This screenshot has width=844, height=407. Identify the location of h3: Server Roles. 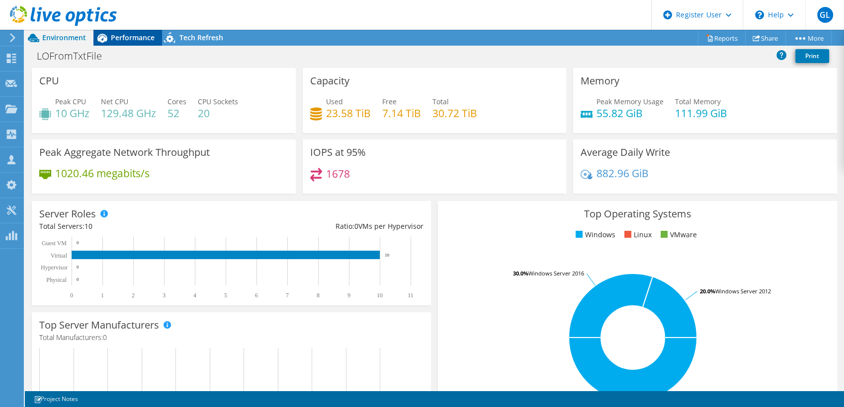
(68, 214).